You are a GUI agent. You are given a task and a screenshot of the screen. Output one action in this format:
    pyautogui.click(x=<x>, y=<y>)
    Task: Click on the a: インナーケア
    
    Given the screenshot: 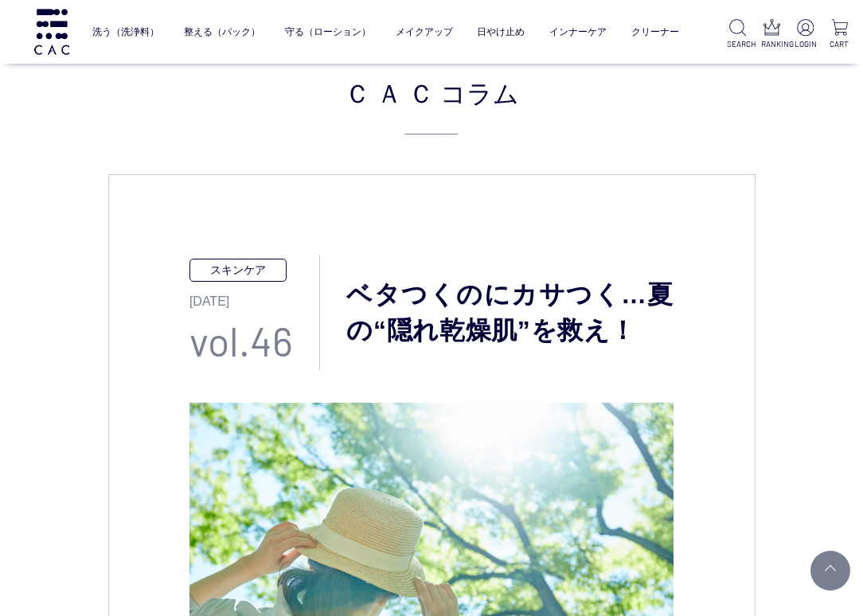 What is the action you would take?
    pyautogui.click(x=578, y=31)
    